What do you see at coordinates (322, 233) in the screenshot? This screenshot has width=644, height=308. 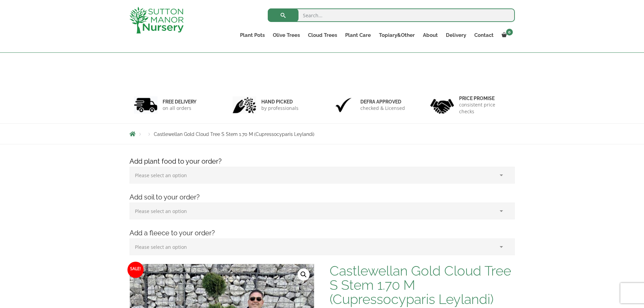 I see `h4: Add a fleece to your order?` at bounding box center [322, 233].